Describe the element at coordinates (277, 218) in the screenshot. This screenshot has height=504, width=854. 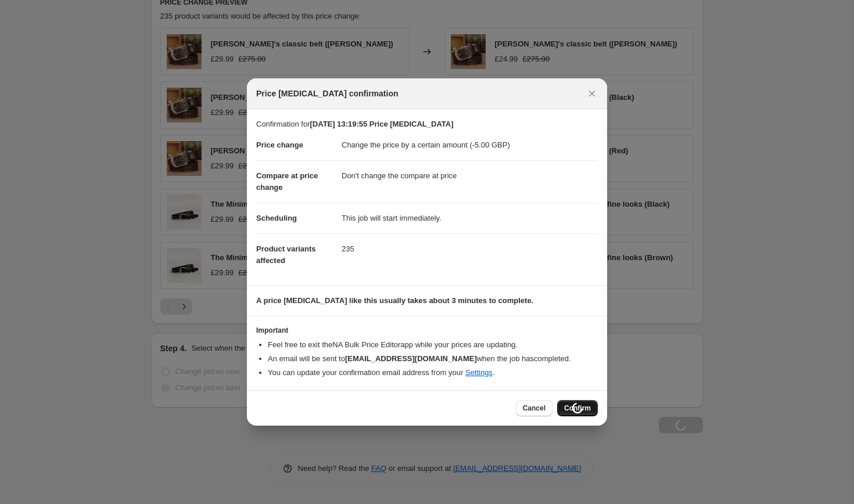
I see `span: Scheduling` at that location.